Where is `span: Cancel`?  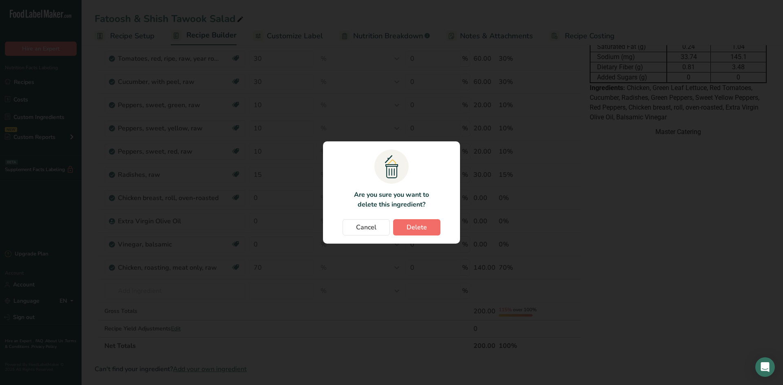
span: Cancel is located at coordinates (366, 228).